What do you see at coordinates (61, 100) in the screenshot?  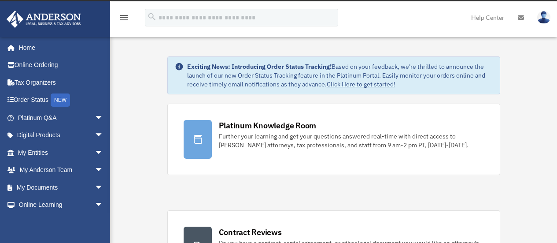 I see `a: Order StatusNEW` at bounding box center [61, 100].